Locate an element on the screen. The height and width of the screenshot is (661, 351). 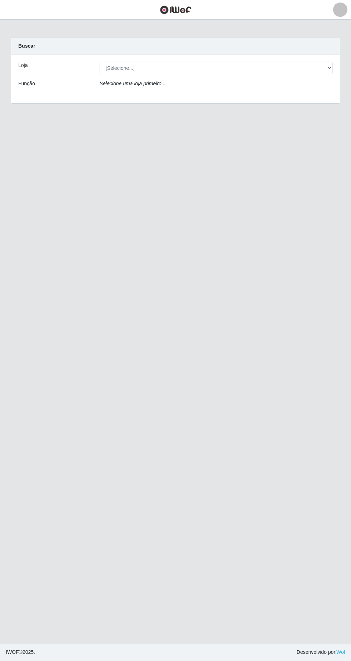
a: iWof is located at coordinates (341, 652).